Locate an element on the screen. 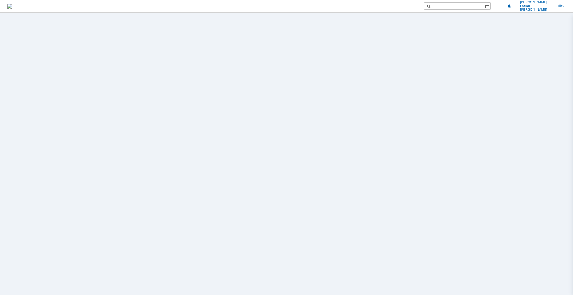 The height and width of the screenshot is (295, 573). a: Перейти на домашнюю страницу is located at coordinates (10, 6).